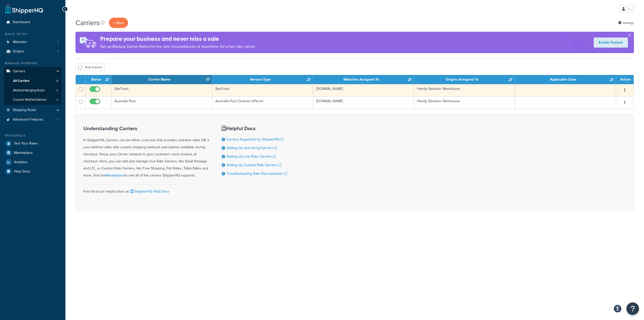  I want to click on th: Origins Assigned To: activate to sort column ascending, so click(464, 80).